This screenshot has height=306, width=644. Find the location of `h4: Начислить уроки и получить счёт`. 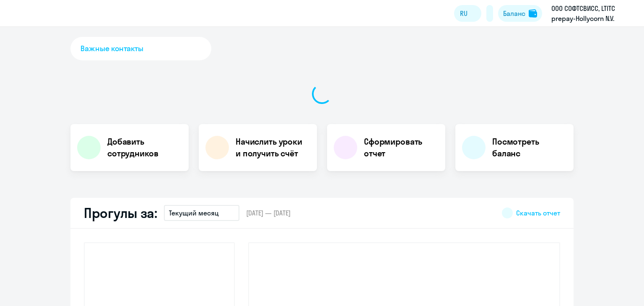

h4: Начислить уроки и получить счёт is located at coordinates (272, 148).